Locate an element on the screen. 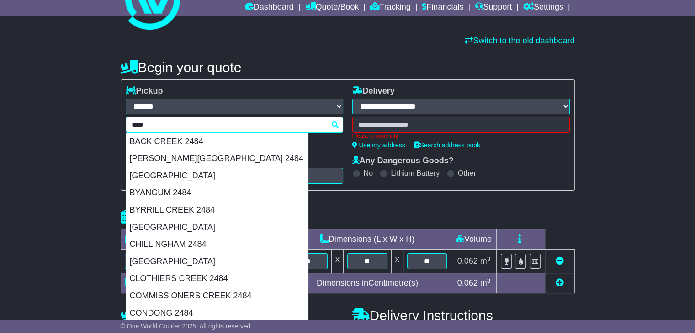 This screenshot has width=695, height=333. a: Search address book is located at coordinates (447, 145).